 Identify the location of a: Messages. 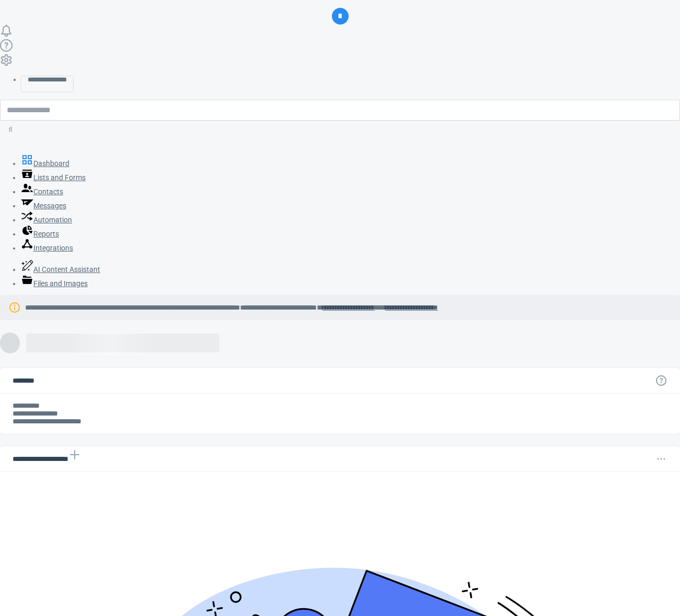
(44, 206).